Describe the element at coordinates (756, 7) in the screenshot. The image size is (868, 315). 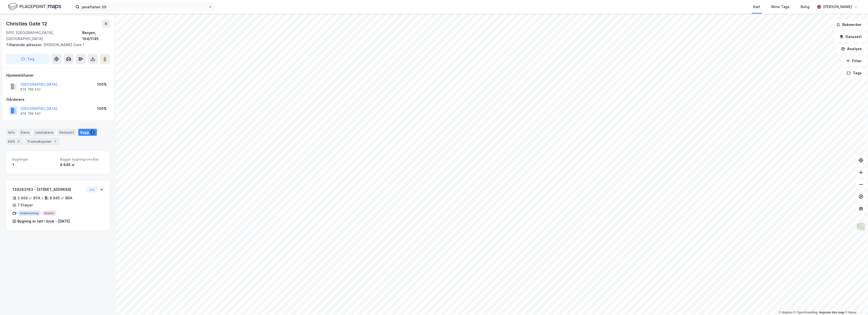
I see `div: Kart` at that location.